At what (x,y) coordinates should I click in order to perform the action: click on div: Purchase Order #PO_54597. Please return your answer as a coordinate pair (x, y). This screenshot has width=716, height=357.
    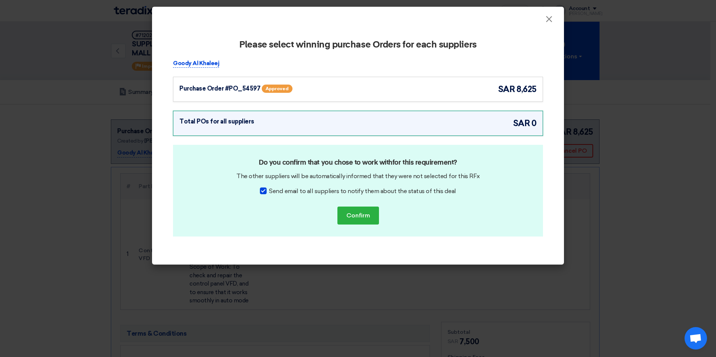
    Looking at the image, I should click on (220, 89).